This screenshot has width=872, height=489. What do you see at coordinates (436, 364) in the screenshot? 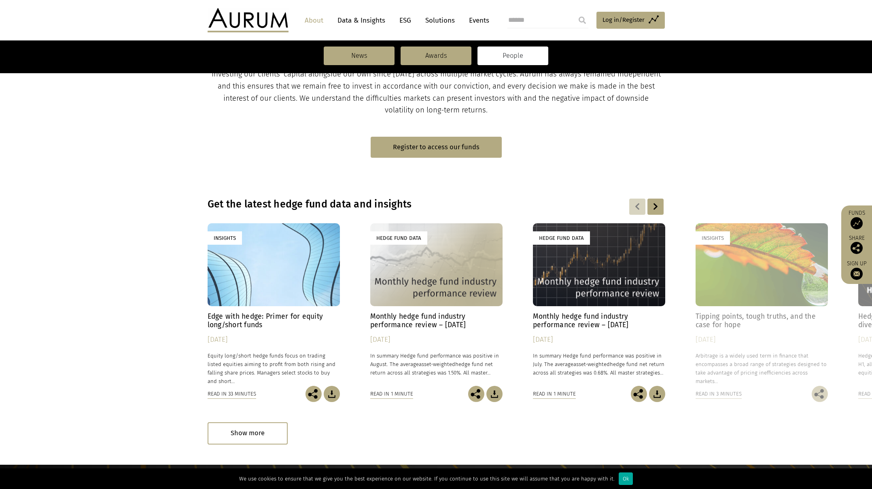
I see `p: In summary Hedge fund performance was positive in August. The average hedge fund net return acros...` at bounding box center [436, 364].